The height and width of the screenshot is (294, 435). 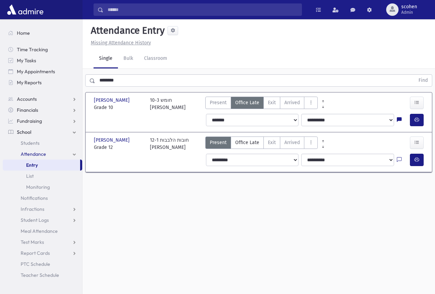 I want to click on span: Student Logs, so click(x=35, y=220).